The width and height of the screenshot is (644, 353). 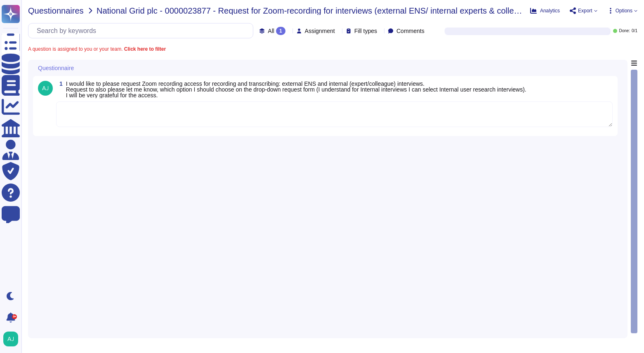 What do you see at coordinates (410, 31) in the screenshot?
I see `span: Comments` at bounding box center [410, 31].